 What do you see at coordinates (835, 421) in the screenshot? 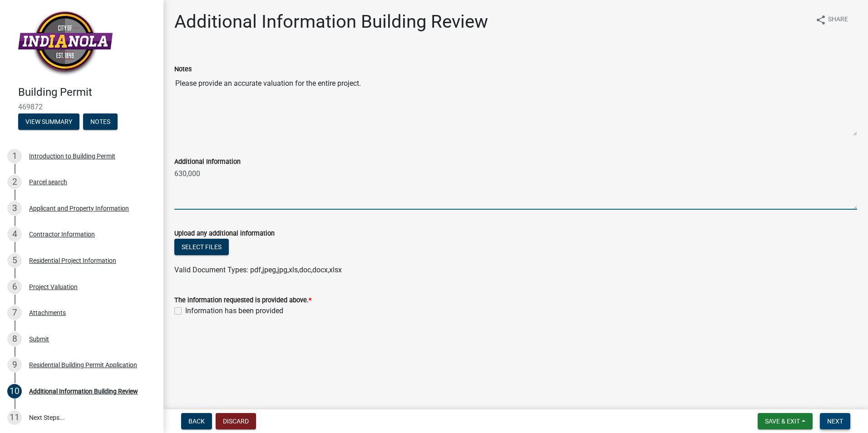
I see `span: Next` at bounding box center [835, 421].